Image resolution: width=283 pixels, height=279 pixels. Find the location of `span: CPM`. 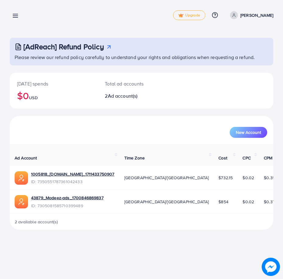

span: CPM is located at coordinates (268, 158).